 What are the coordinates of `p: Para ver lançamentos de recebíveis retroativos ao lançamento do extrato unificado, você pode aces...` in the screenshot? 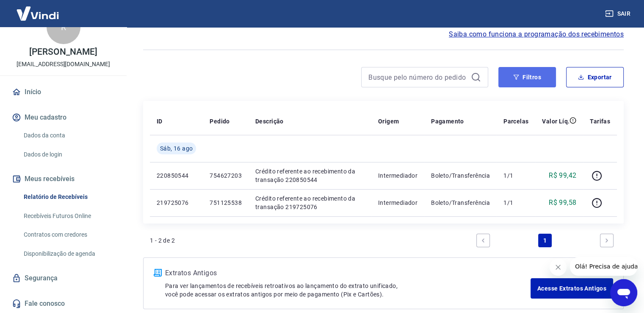 It's located at (348, 290).